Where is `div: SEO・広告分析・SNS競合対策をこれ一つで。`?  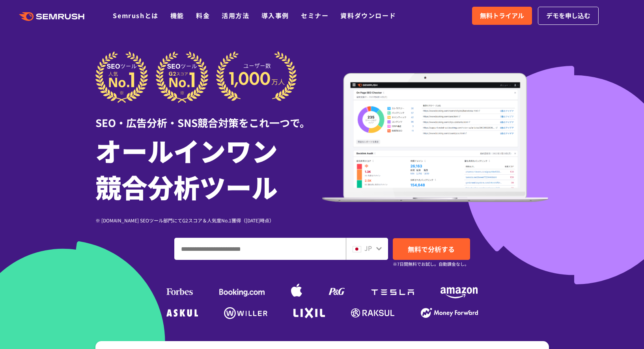
div: SEO・広告分析・SNS競合対策をこれ一つで。 is located at coordinates (208, 116).